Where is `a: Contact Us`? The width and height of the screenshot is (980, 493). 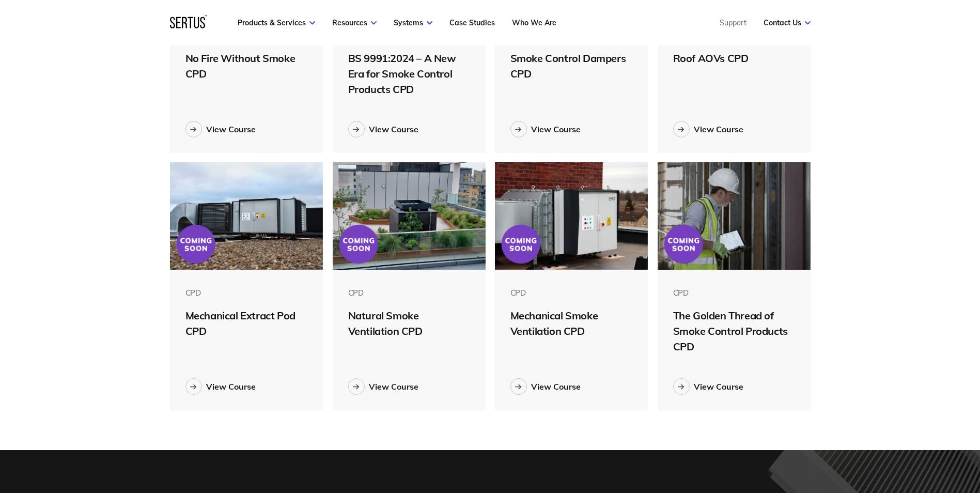 a: Contact Us is located at coordinates (787, 23).